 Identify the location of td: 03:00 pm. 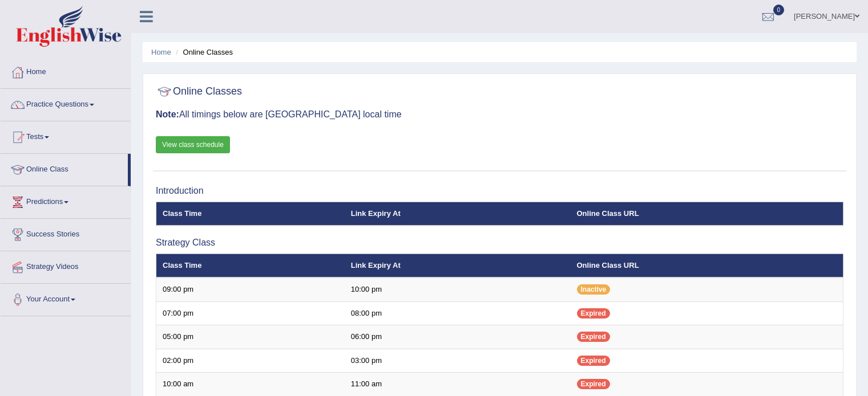
(458, 361).